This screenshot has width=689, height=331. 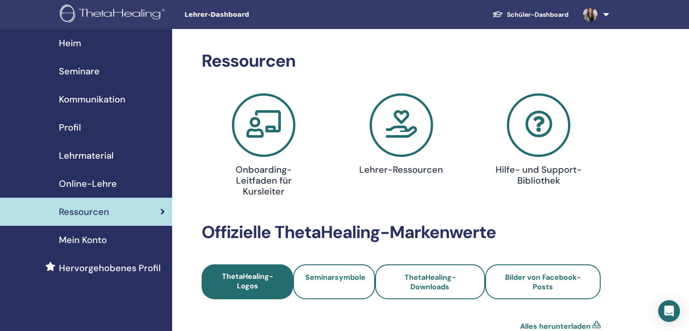 What do you see at coordinates (86, 155) in the screenshot?
I see `span: Lehrmaterial` at bounding box center [86, 155].